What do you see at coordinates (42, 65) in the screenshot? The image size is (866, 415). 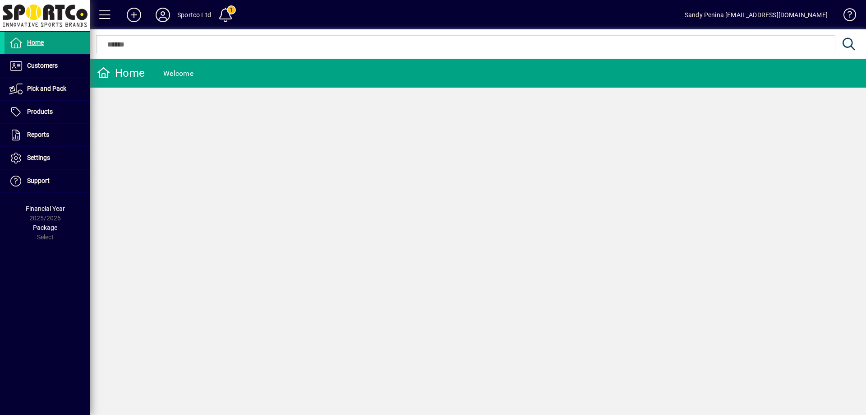 I see `span: Customers` at bounding box center [42, 65].